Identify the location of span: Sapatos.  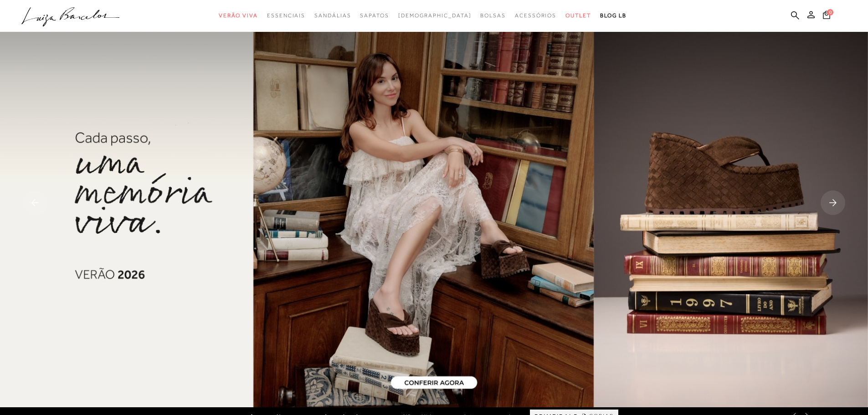
(375, 16).